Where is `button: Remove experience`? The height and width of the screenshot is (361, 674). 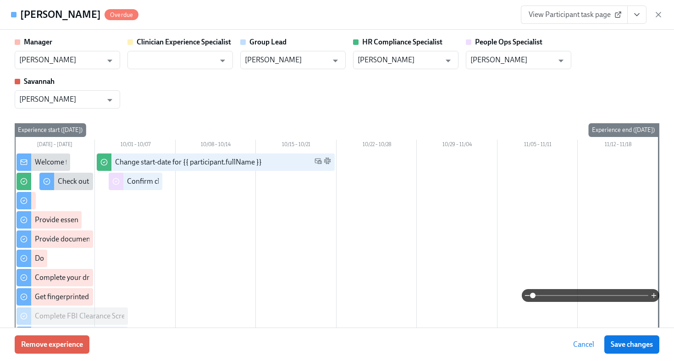 button: Remove experience is located at coordinates (52, 345).